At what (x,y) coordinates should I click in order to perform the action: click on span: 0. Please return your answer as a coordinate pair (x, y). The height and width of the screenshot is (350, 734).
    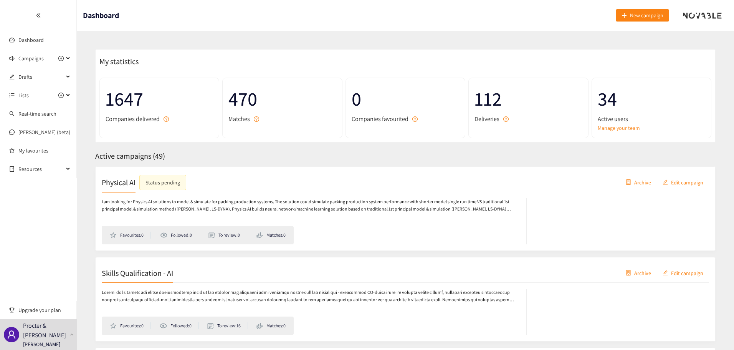
    Looking at the image, I should click on (405, 99).